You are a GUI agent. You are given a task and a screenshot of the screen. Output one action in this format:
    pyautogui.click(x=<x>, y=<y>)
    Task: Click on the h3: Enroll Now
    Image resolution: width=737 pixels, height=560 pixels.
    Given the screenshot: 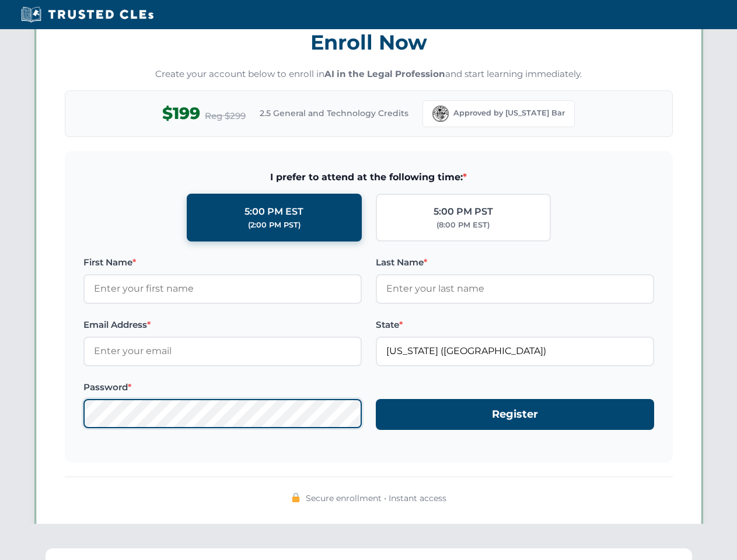 What is the action you would take?
    pyautogui.click(x=369, y=42)
    